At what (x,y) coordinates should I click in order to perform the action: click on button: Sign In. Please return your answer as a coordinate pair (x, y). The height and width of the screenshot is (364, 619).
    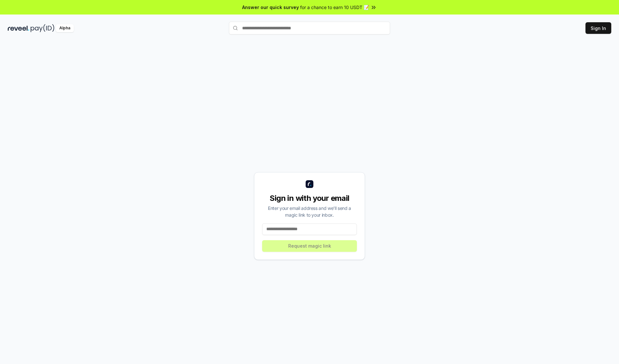
    Looking at the image, I should click on (599, 28).